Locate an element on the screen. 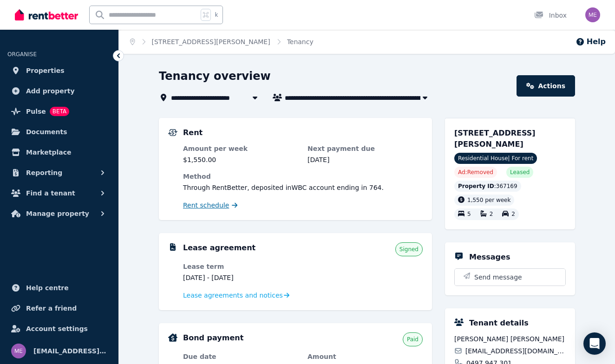 The width and height of the screenshot is (615, 364). a: Actions is located at coordinates (546, 86).